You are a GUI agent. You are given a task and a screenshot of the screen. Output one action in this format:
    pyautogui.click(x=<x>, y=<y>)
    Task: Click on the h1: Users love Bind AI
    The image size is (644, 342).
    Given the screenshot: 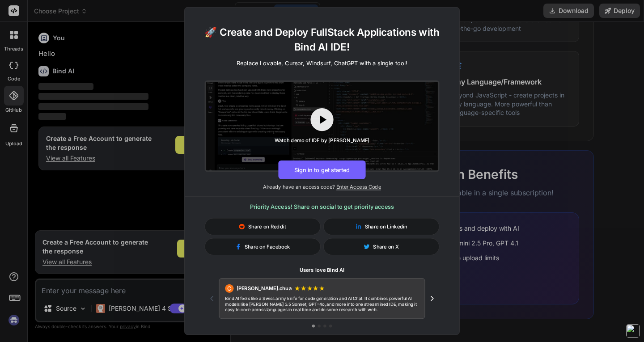 What is the action you would take?
    pyautogui.click(x=322, y=270)
    